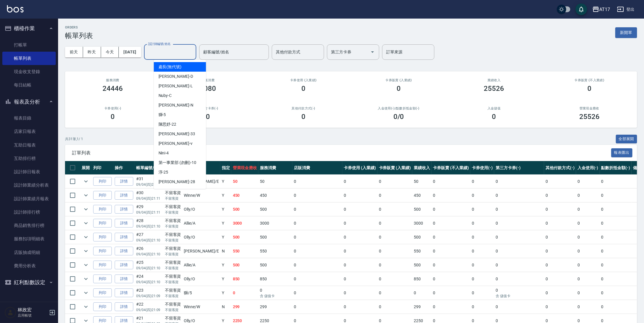 This screenshot has width=644, height=323. I want to click on p: 不留客資, so click(173, 240).